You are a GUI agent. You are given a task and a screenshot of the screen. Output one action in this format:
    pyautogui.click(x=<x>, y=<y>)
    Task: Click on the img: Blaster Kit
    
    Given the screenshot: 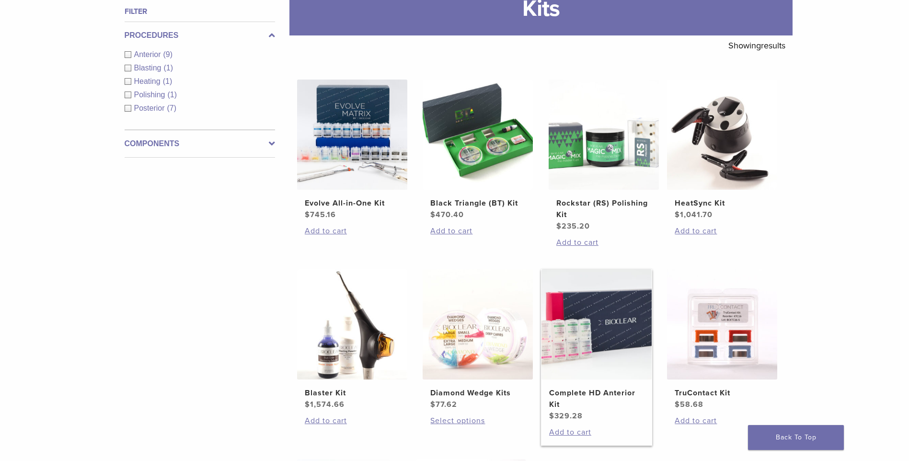 What is the action you would take?
    pyautogui.click(x=352, y=325)
    